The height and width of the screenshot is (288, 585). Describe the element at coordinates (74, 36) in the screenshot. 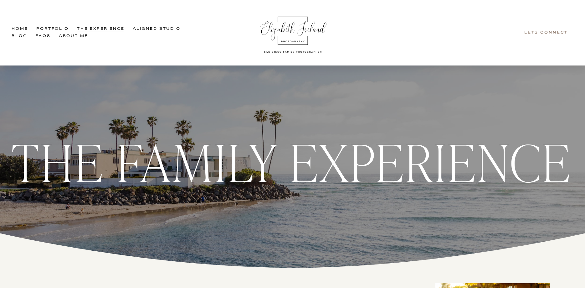

I see `a: About Me` at that location.